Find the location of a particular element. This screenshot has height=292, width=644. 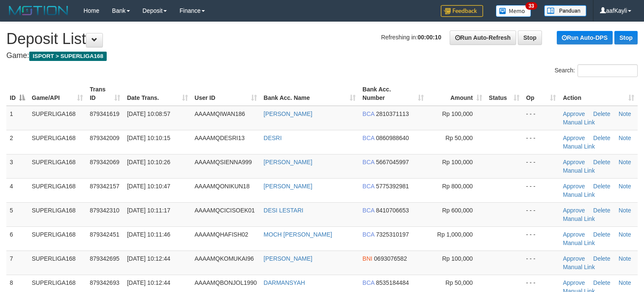

th: Amount: activate to sort column ascending is located at coordinates (456, 93).